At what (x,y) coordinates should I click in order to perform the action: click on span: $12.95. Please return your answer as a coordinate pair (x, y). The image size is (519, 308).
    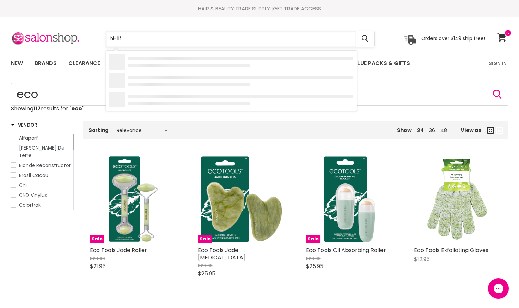
    Looking at the image, I should click on (422, 259).